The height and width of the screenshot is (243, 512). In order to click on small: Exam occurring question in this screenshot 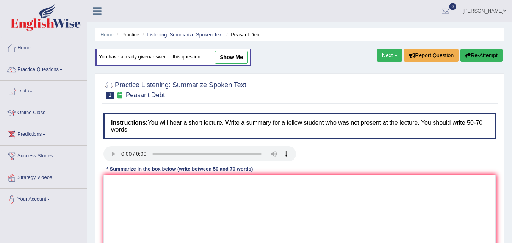, I will do `click(120, 95)`.